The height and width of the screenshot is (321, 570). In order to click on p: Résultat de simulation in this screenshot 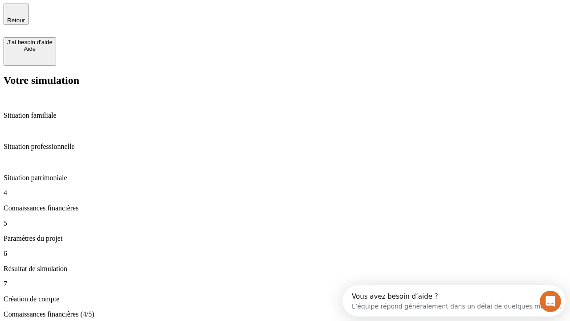, I will do `click(285, 269)`.